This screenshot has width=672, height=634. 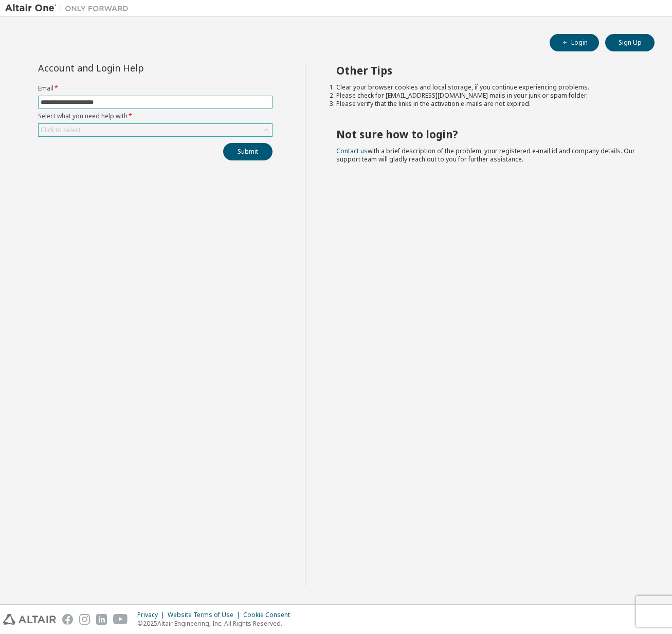 What do you see at coordinates (69, 8) in the screenshot?
I see `img: Altair One` at bounding box center [69, 8].